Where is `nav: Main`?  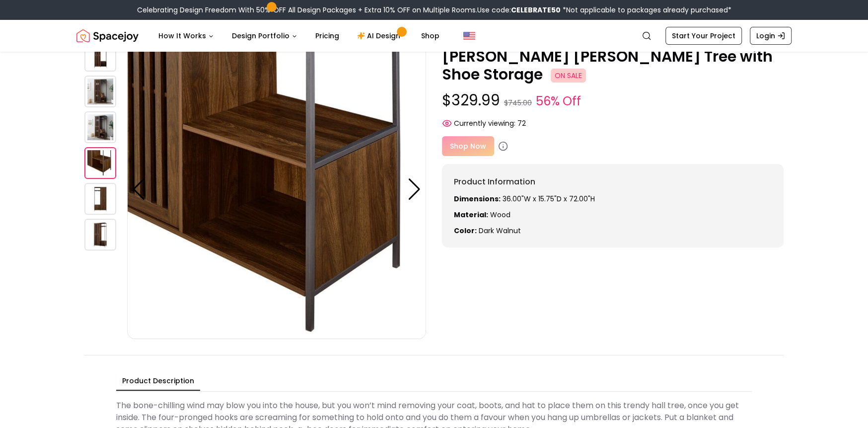
nav: Main is located at coordinates (299, 36).